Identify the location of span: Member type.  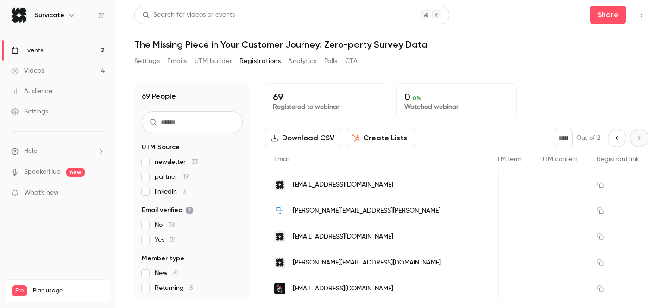
(163, 258).